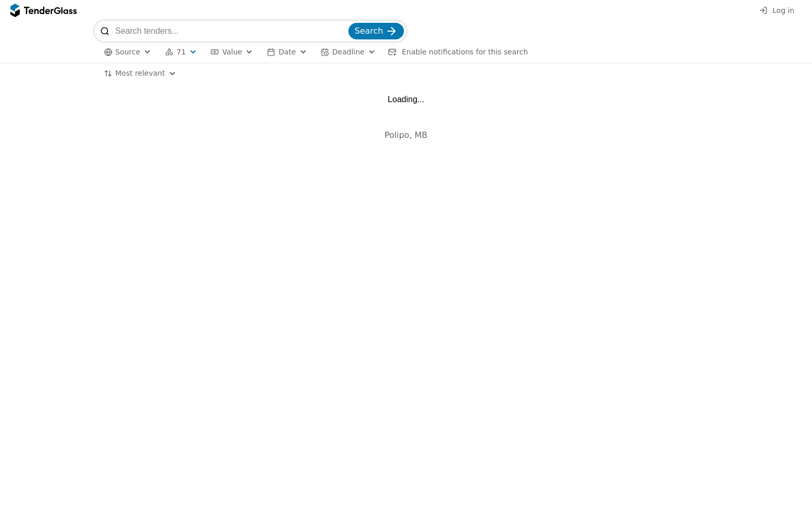 This screenshot has height=517, width=812. I want to click on input: Search tenders..., so click(231, 31).